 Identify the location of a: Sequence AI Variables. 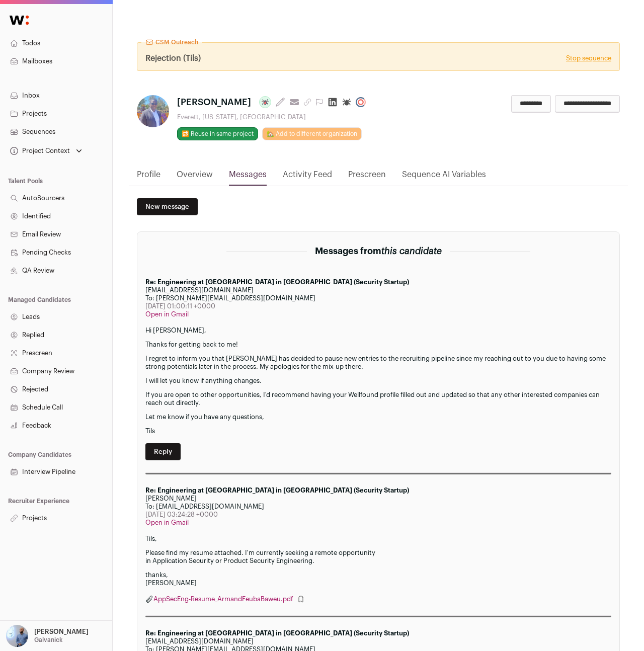
(443, 177).